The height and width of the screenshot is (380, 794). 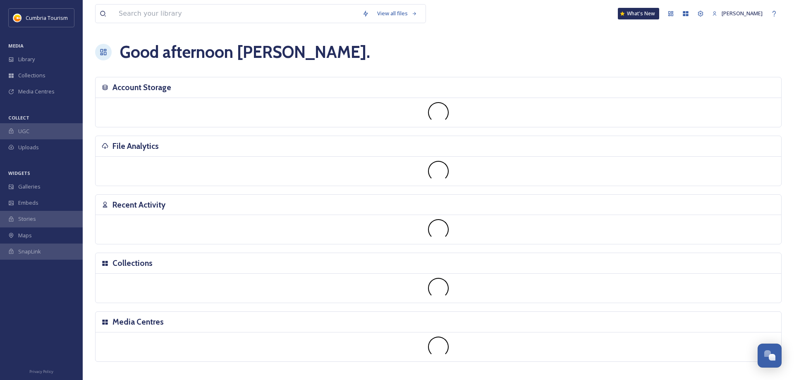 What do you see at coordinates (47, 18) in the screenshot?
I see `span: Cumbria Tourism` at bounding box center [47, 18].